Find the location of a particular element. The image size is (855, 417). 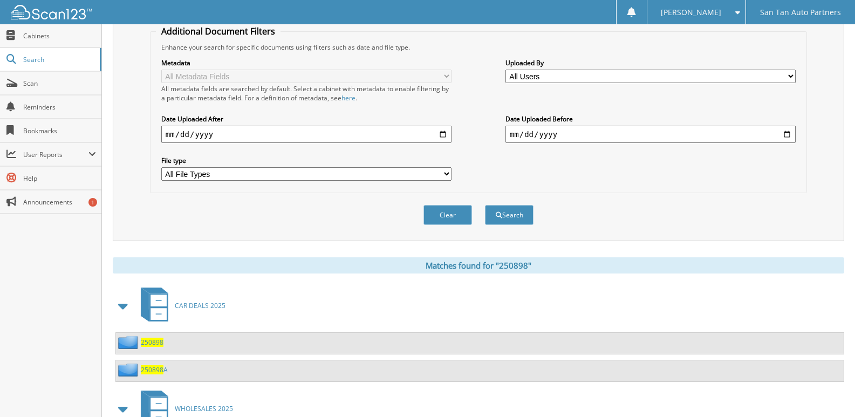

legend: Additional Document Filters is located at coordinates (218, 31).